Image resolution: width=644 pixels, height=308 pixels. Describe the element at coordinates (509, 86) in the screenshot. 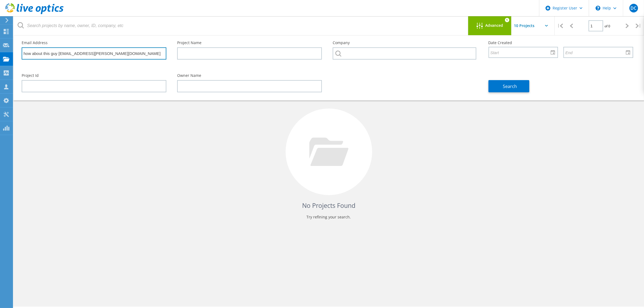

I see `button: Search` at that location.